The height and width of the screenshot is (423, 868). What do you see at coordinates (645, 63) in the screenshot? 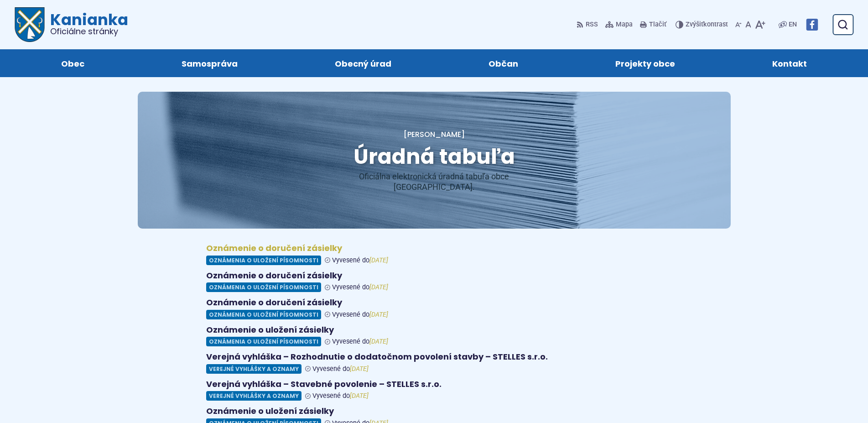
I see `span: Projekty obce` at bounding box center [645, 63].